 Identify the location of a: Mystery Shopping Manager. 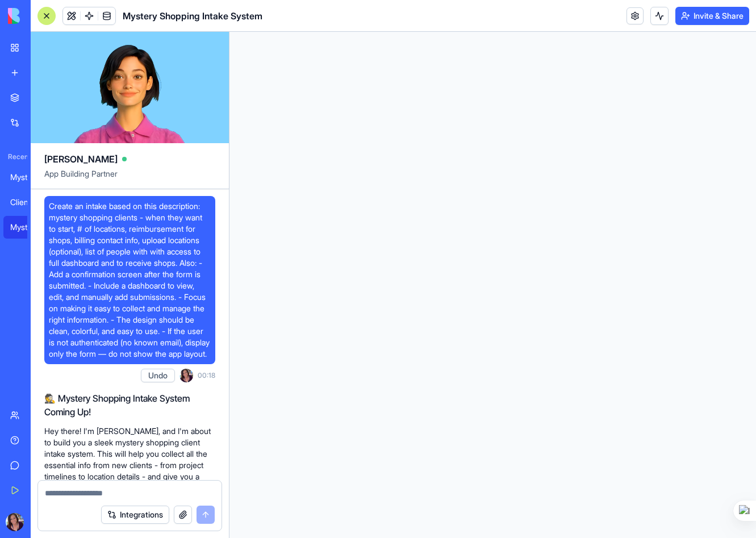
(26, 177).